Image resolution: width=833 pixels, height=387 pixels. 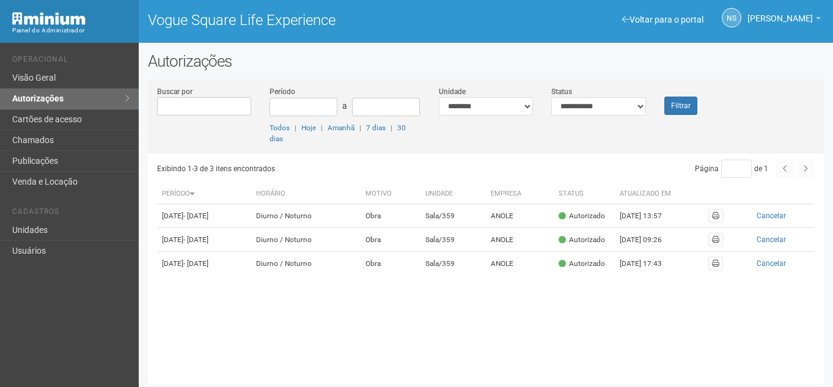 I want to click on a: Hoje, so click(x=309, y=128).